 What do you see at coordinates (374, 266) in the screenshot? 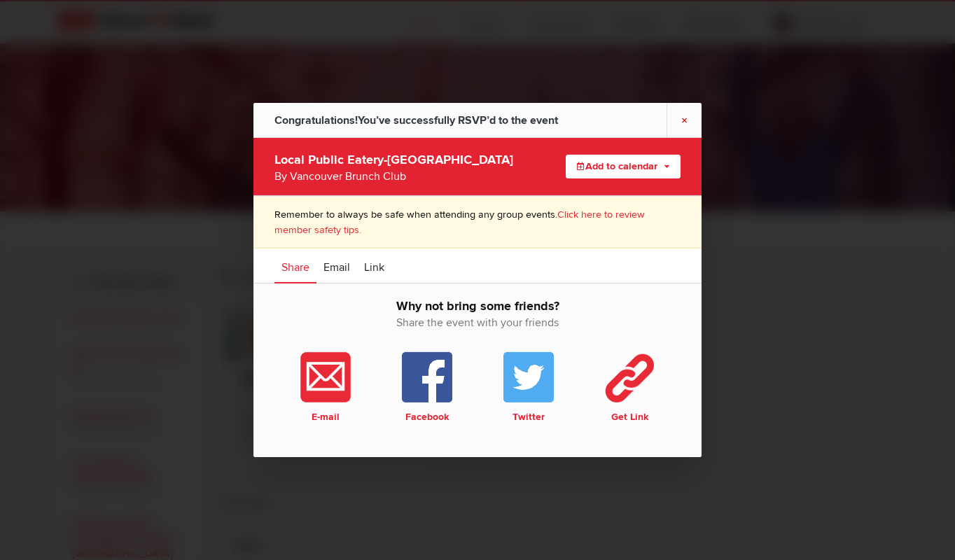
I see `a: Link` at bounding box center [374, 266].